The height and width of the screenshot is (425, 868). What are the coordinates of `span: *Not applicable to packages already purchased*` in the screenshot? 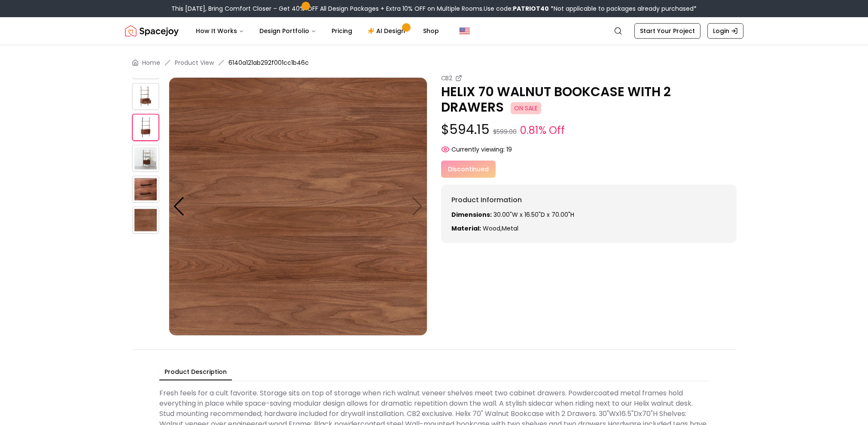 It's located at (623, 9).